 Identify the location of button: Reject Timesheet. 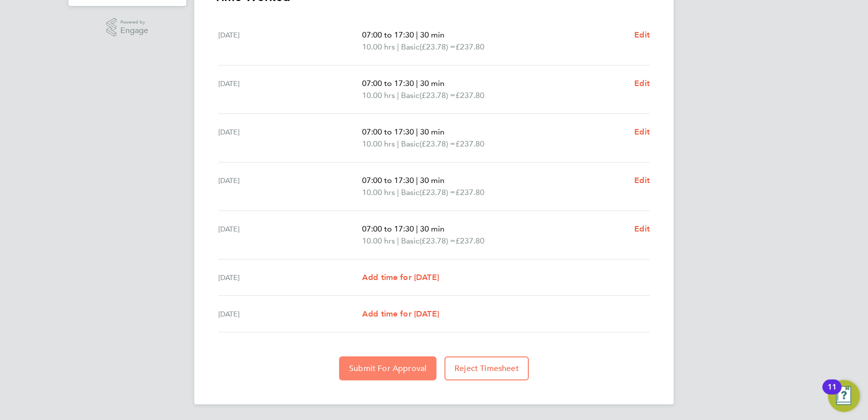
(487, 369).